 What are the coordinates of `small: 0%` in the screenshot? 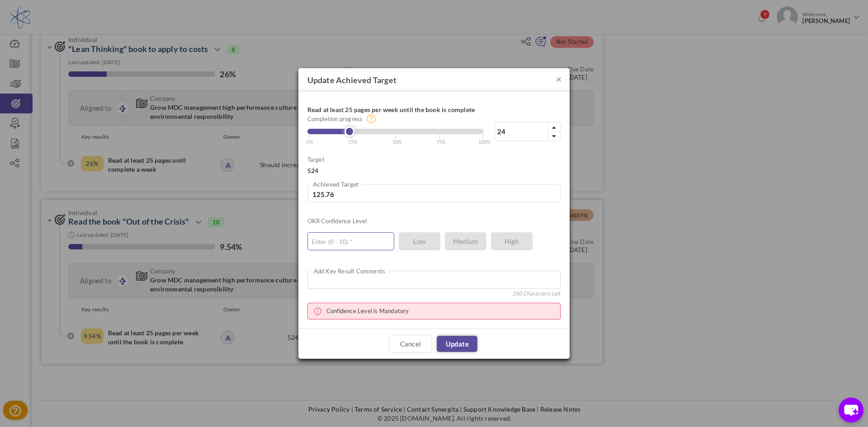 It's located at (309, 142).